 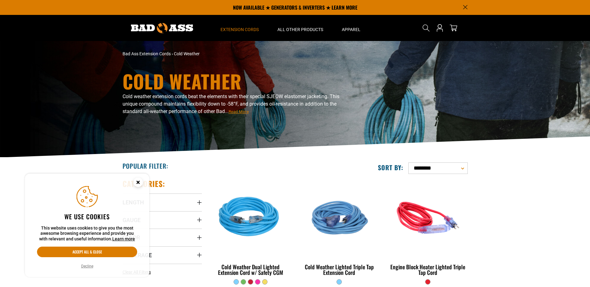 I want to click on a: Light Blue Cold Weather Dual Lighted Extension Cord w/ Safety CGM, so click(x=251, y=229).